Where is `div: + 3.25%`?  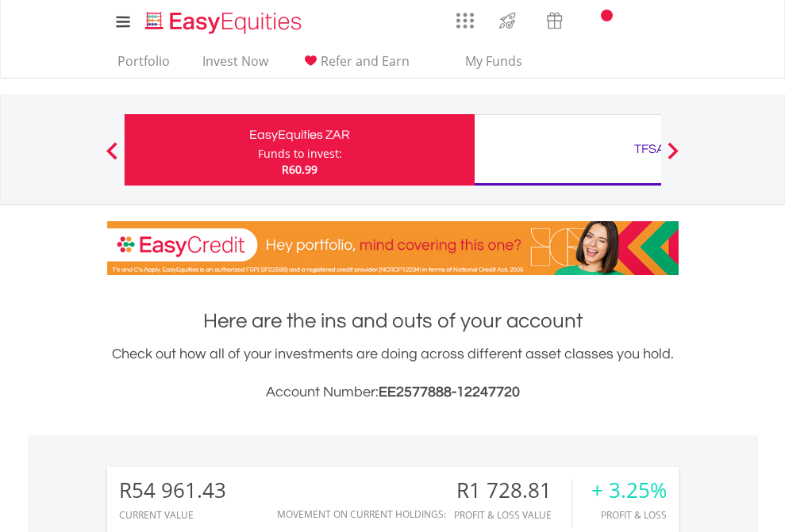
div: + 3.25% is located at coordinates (629, 490).